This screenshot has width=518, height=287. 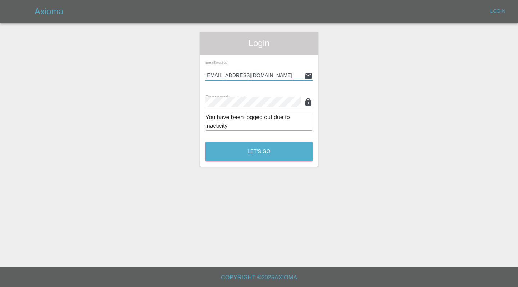 What do you see at coordinates (226, 97) in the screenshot?
I see `span: Password` at bounding box center [226, 97].